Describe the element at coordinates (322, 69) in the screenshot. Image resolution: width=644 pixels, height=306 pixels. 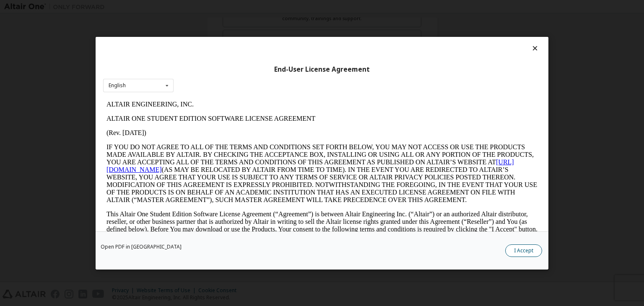
I see `div: End-User License Agreement` at that location.